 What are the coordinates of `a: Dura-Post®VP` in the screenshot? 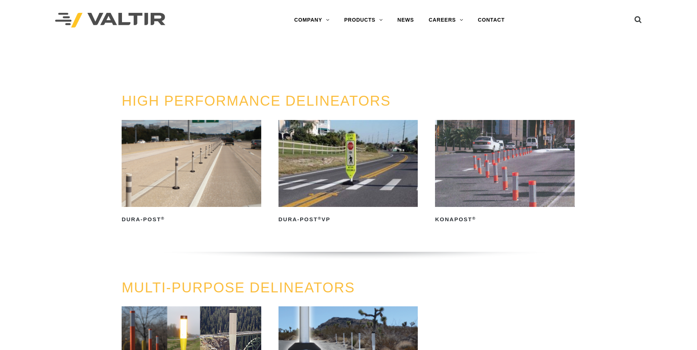 It's located at (348, 173).